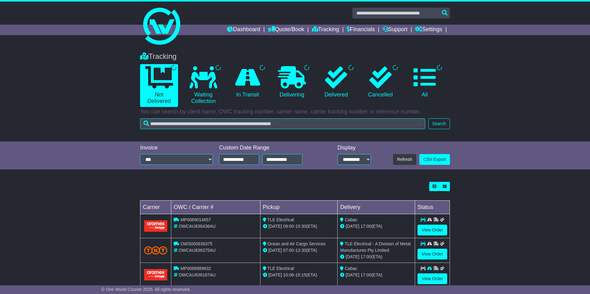 This screenshot has width=590, height=294. Describe the element at coordinates (300, 275) in the screenshot. I see `span: 15:15` at that location.